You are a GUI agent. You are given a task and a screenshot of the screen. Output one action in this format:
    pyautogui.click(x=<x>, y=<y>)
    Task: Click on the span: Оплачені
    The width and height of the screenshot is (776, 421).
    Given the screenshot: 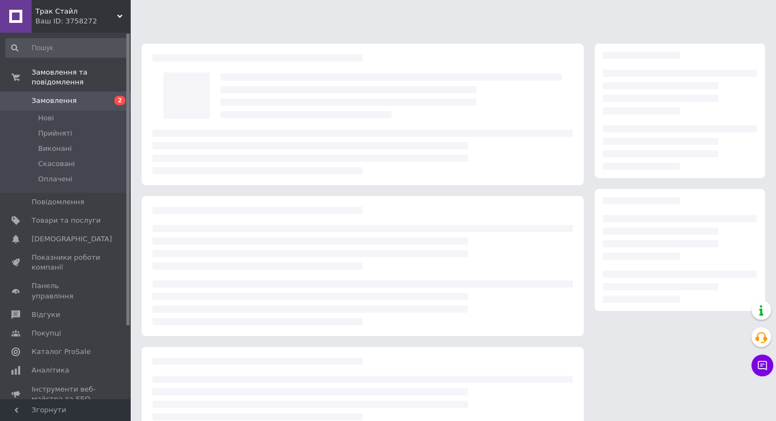 What is the action you would take?
    pyautogui.click(x=55, y=179)
    